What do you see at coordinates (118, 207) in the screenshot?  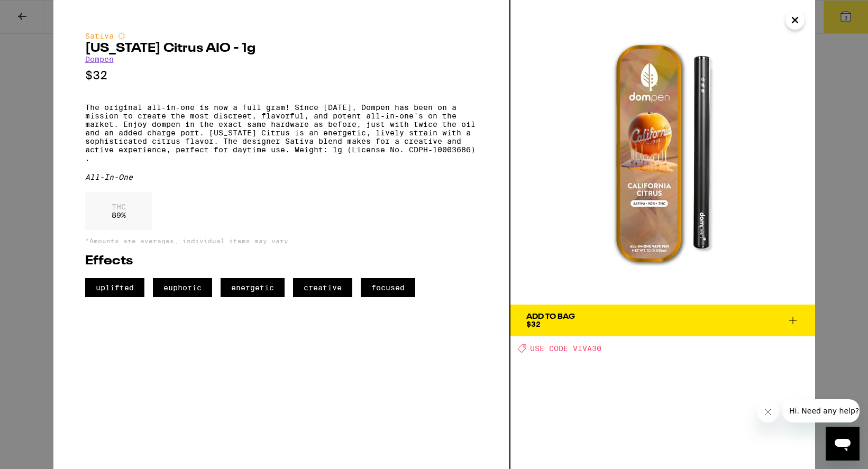 I see `p: THC` at bounding box center [118, 207].